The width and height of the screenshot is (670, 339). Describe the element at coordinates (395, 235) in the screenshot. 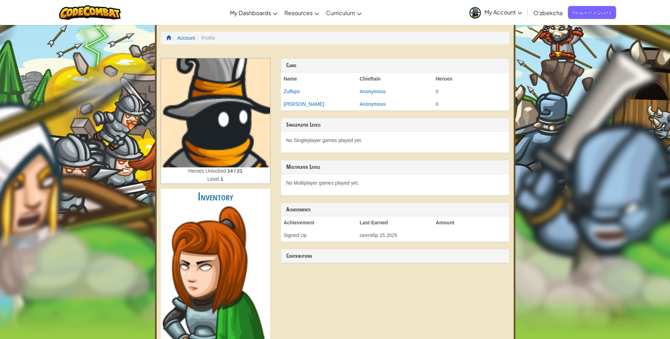

I see `td: сентябр 15 2025` at that location.